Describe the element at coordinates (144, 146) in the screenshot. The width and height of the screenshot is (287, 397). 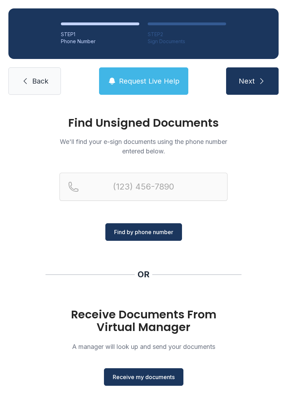
I see `p: We'll find your e-sign documents using the phone number entered below.` at that location.